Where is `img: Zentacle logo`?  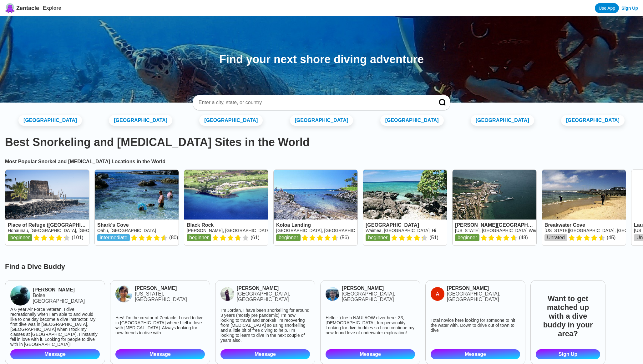 img: Zentacle logo is located at coordinates (10, 8).